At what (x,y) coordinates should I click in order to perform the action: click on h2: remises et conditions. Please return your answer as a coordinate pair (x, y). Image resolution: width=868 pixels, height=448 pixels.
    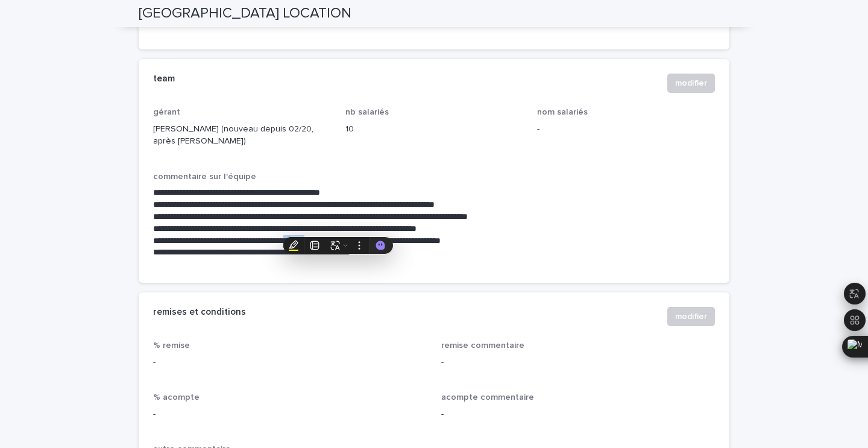
    Looking at the image, I should click on (199, 313).